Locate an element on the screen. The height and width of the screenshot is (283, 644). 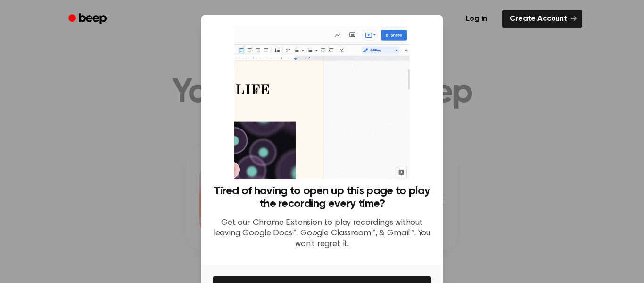
img: Beep extension in action is located at coordinates (322, 102).